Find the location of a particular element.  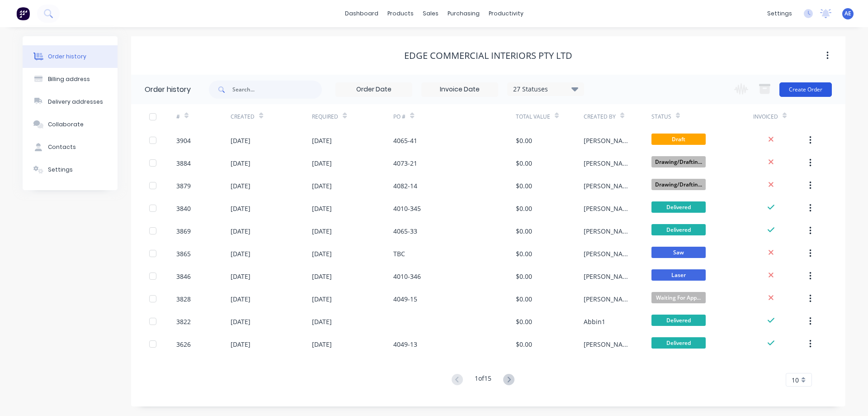

div: 4010-345 is located at coordinates (407, 208).